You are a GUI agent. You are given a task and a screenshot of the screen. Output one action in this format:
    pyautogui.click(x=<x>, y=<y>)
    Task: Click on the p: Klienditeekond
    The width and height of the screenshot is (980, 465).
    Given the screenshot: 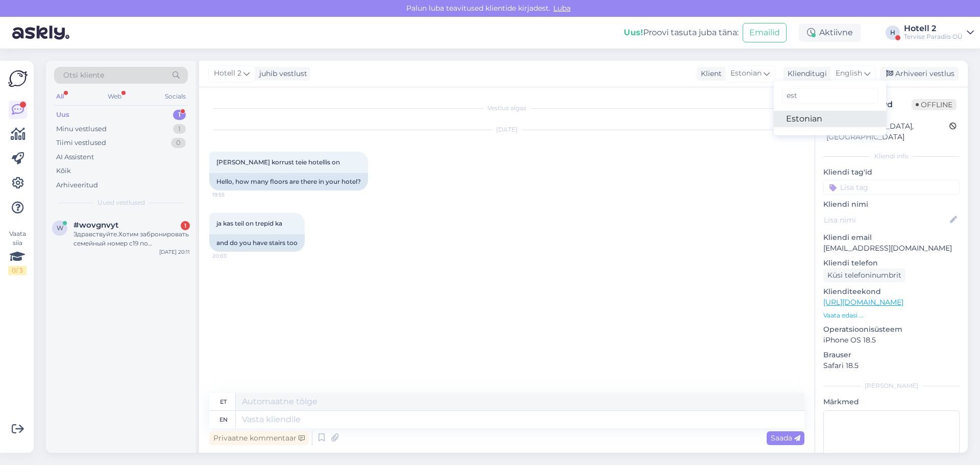 What is the action you would take?
    pyautogui.click(x=891, y=291)
    